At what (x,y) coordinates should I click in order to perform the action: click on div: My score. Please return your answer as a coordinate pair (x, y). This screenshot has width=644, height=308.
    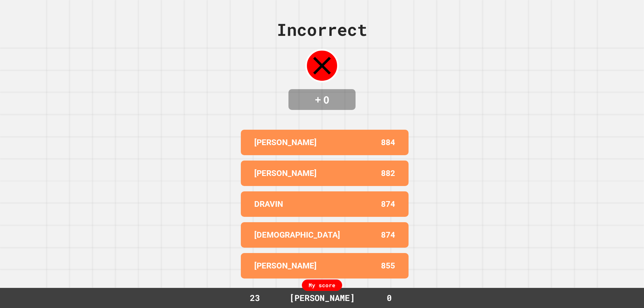
    Looking at the image, I should click on (322, 285).